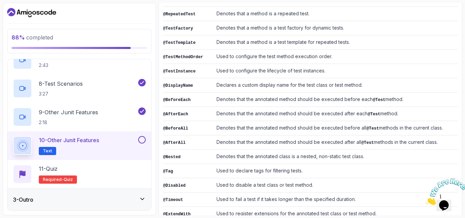 The image size is (465, 218). Describe the element at coordinates (55, 65) in the screenshot. I see `p: 2:43` at that location.